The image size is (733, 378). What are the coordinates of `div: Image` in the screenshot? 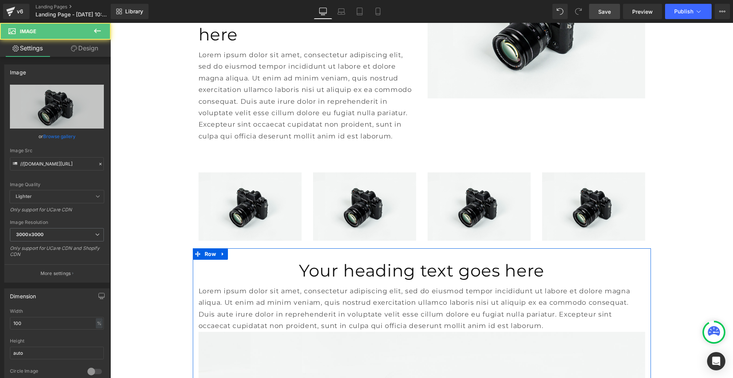 It's located at (18, 70).